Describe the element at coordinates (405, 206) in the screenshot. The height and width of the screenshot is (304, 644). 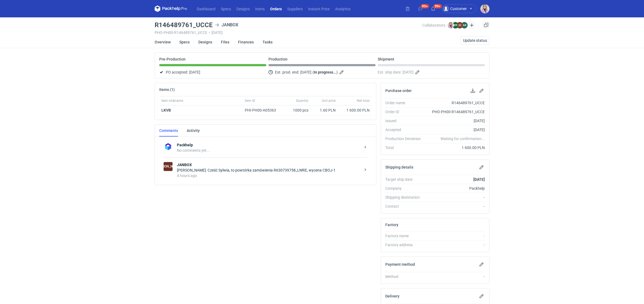
I see `div: Contact` at that location.